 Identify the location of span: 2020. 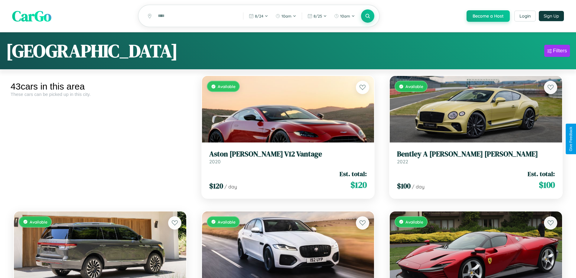
(215, 161).